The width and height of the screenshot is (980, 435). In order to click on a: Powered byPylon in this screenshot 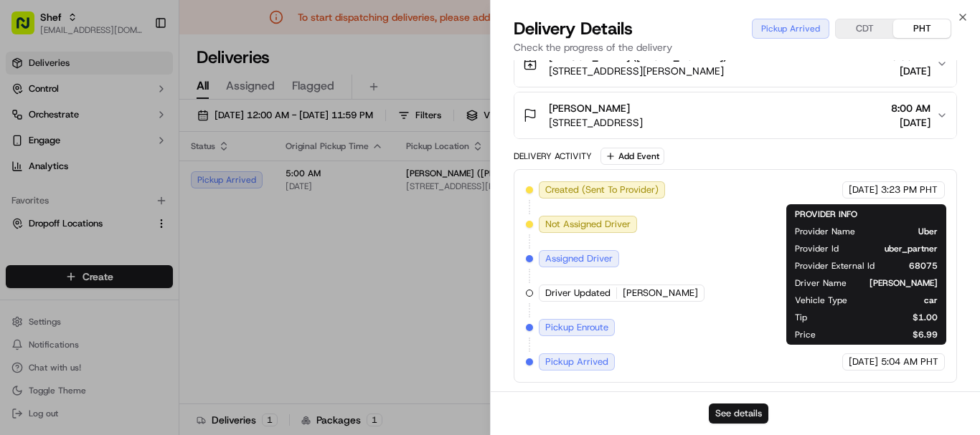, I will do `click(137, 322)`.